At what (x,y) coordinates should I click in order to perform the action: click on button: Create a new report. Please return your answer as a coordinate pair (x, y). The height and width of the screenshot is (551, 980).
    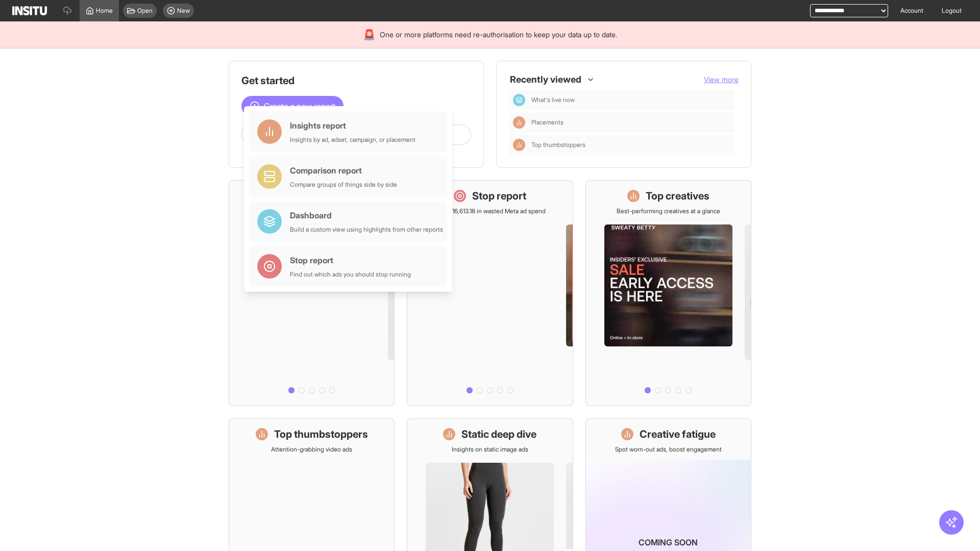
    Looking at the image, I should click on (292, 106).